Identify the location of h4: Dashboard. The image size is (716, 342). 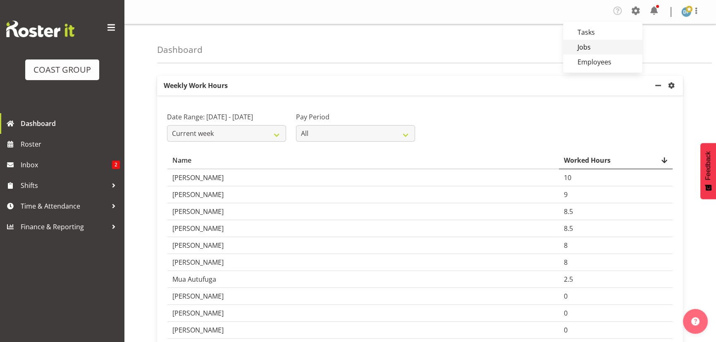
(180, 50).